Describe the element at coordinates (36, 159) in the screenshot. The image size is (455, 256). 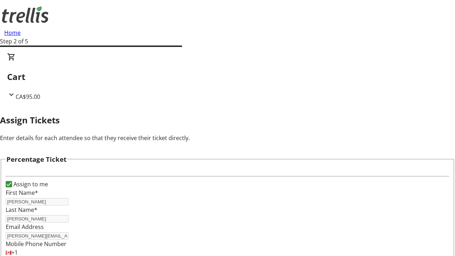
I see `h3: Percentage Ticket` at that location.